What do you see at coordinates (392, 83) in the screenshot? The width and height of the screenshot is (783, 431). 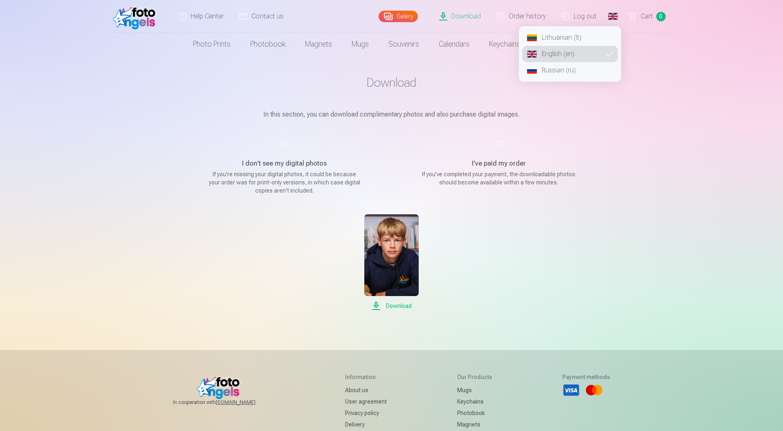 I see `h1: Download` at bounding box center [392, 83].